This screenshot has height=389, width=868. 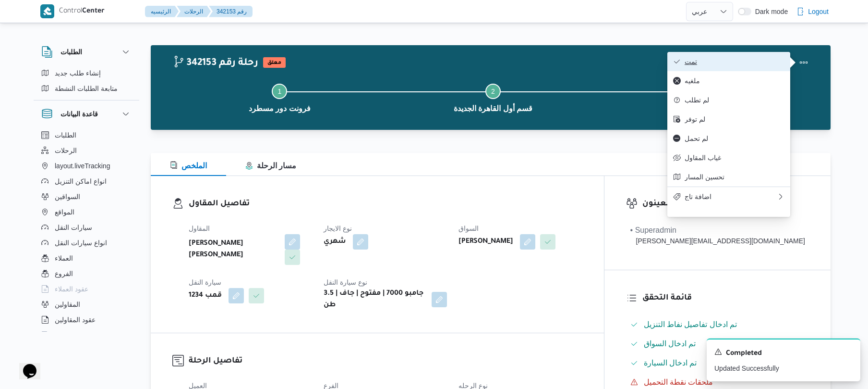 I want to click on span: Logout, so click(x=818, y=12).